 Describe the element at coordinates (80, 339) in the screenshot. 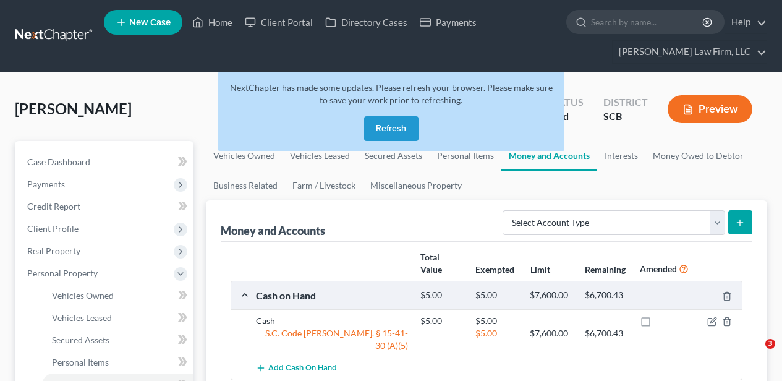

I see `span: Secured Assets` at that location.